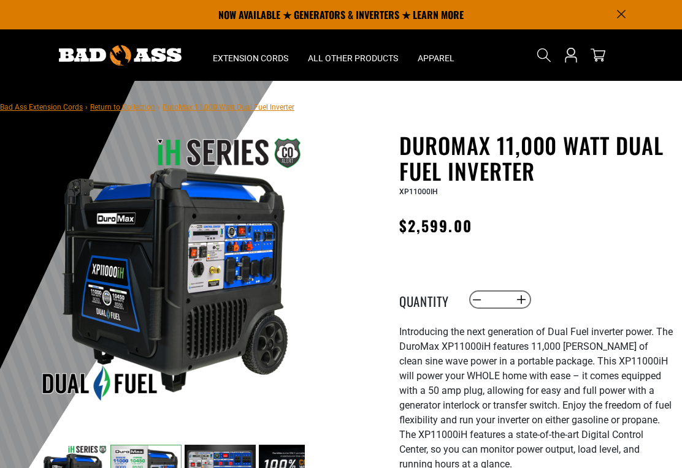  I want to click on span: All Other Products, so click(353, 58).